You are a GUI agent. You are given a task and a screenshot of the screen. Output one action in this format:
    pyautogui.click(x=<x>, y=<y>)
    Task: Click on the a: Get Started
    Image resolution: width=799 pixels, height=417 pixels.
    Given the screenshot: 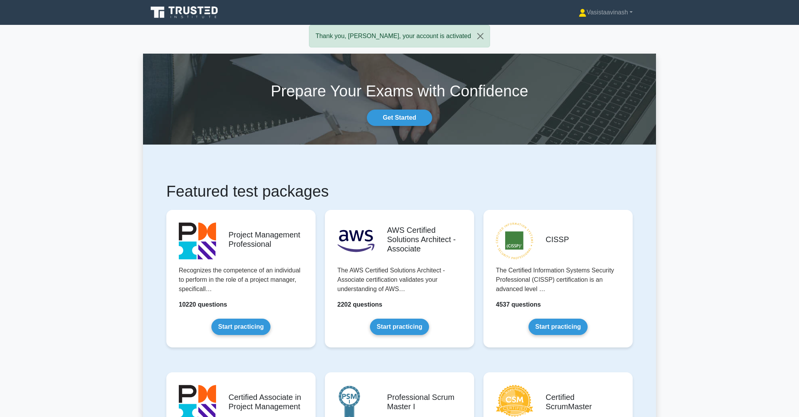 What is the action you would take?
    pyautogui.click(x=400, y=118)
    